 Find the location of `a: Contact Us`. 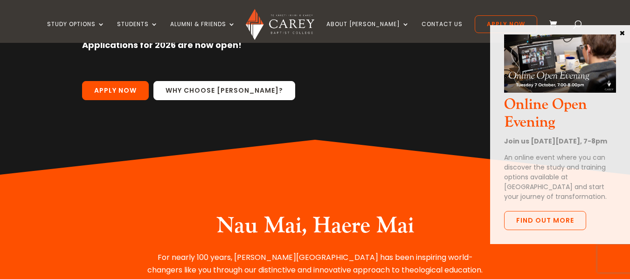

a: Contact Us is located at coordinates (442, 32).